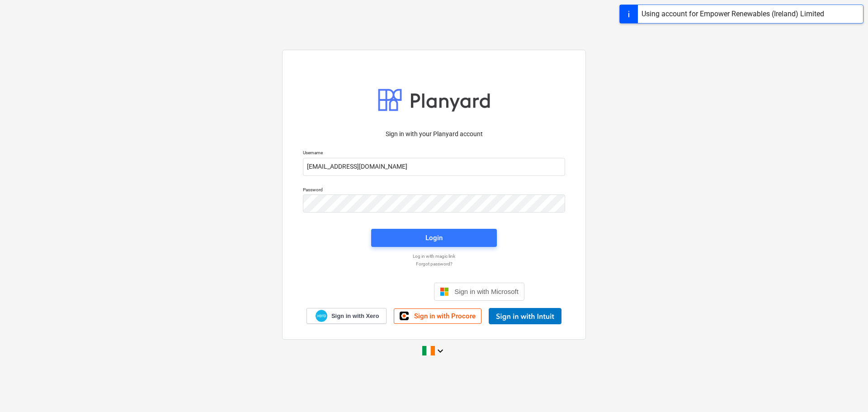 This screenshot has height=412, width=868. I want to click on div: Login, so click(434, 238).